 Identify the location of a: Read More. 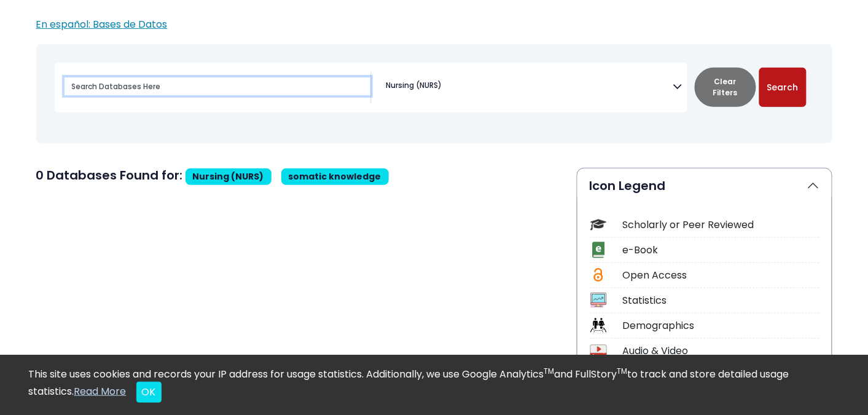
(100, 391).